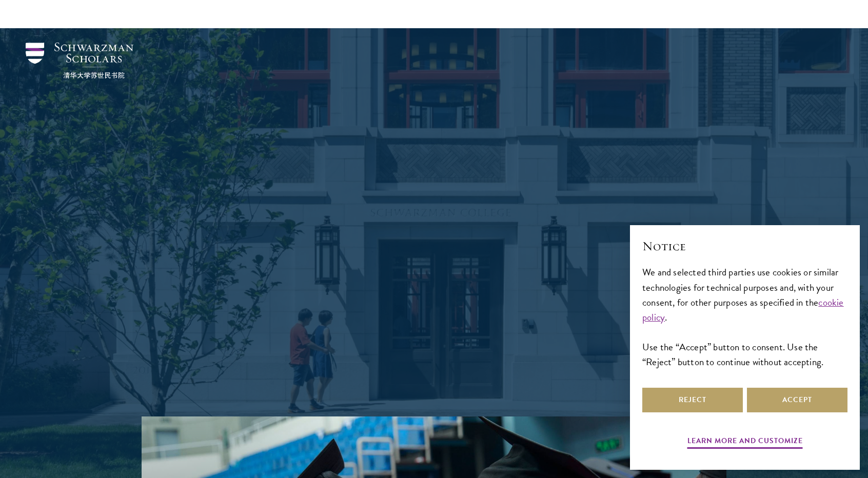 The image size is (868, 478). Describe the element at coordinates (798, 400) in the screenshot. I see `button: Accept` at that location.